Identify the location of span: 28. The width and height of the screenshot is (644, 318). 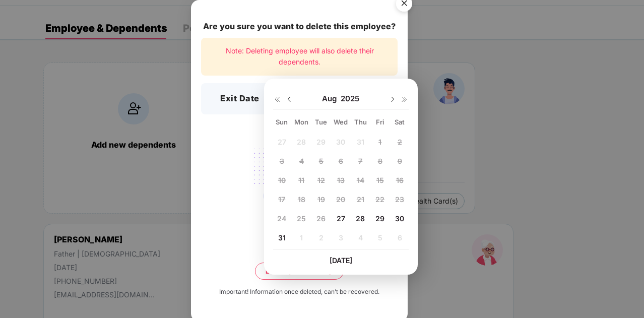
(360, 218).